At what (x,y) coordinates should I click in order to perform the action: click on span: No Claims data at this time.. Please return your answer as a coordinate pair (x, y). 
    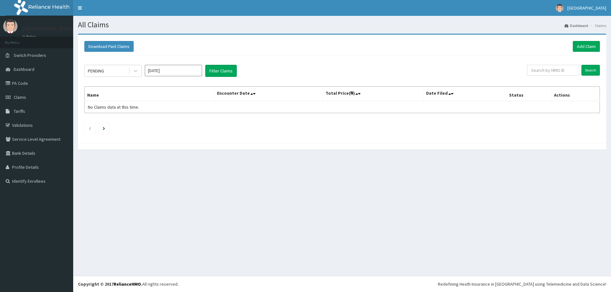
    Looking at the image, I should click on (113, 107).